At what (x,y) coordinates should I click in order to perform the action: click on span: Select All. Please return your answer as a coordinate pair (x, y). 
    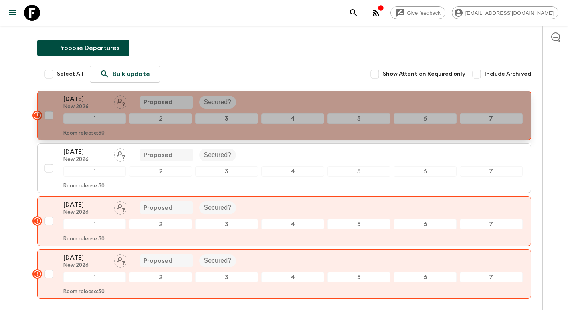
    Looking at the image, I should click on (70, 74).